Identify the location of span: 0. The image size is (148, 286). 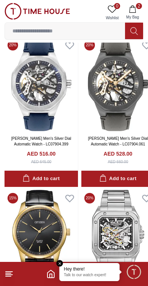
(117, 6).